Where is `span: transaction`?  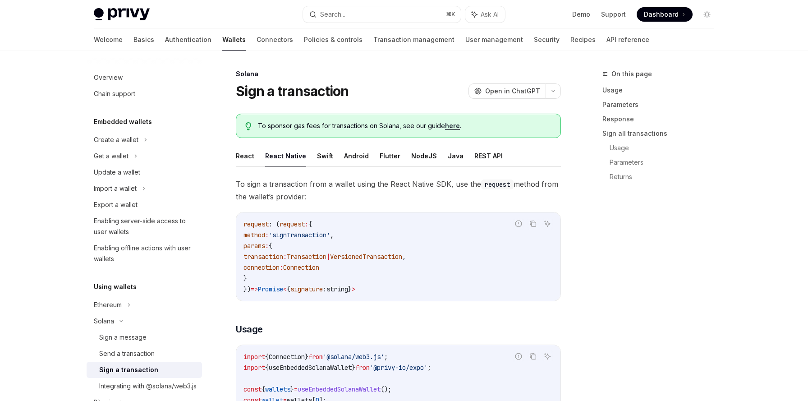
span: transaction is located at coordinates (263, 256).